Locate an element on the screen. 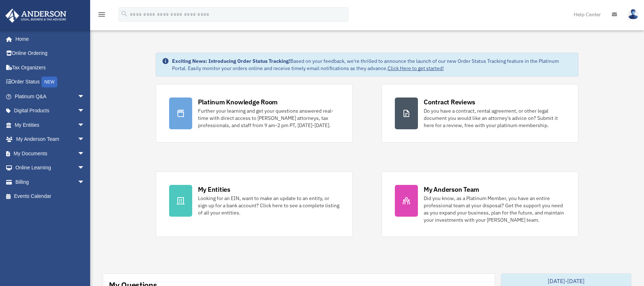  div: Looking for an EIN, want to make an update to an entity, or sign up for a bank account? Click her... is located at coordinates (269, 205).